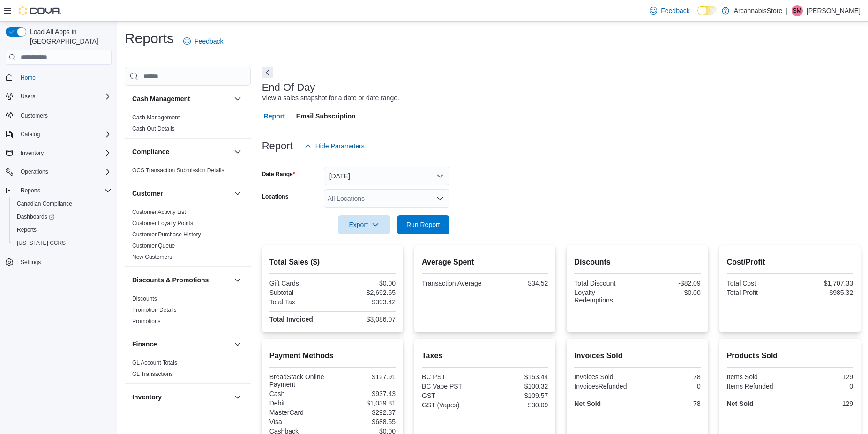 This screenshot has width=868, height=434. I want to click on span: Export, so click(364, 225).